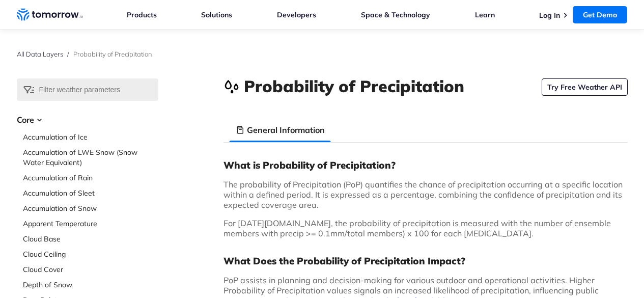 The height and width of the screenshot is (298, 644). Describe the element at coordinates (395, 15) in the screenshot. I see `a: Space & Technology` at that location.